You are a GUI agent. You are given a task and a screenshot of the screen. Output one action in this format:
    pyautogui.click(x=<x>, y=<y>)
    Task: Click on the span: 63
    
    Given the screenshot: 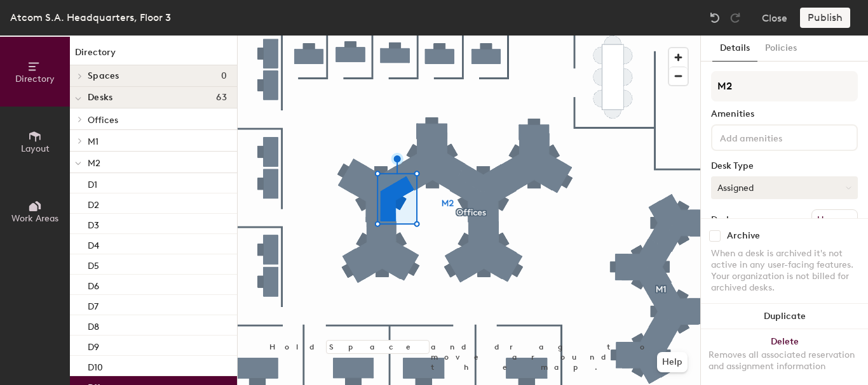 What is the action you would take?
    pyautogui.click(x=221, y=98)
    